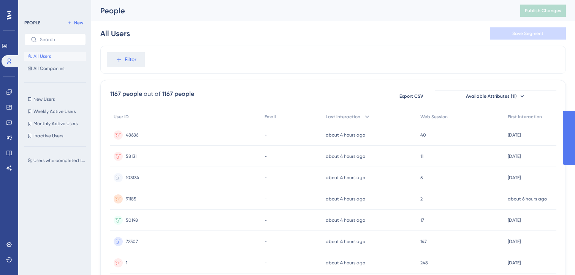 This screenshot has height=275, width=575. I want to click on button: All Companies, so click(55, 68).